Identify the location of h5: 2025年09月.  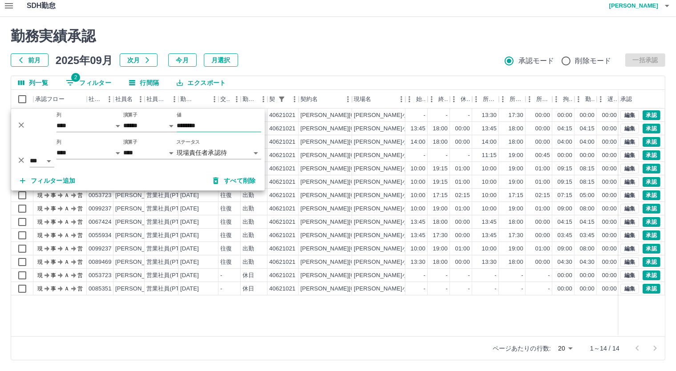
(84, 60).